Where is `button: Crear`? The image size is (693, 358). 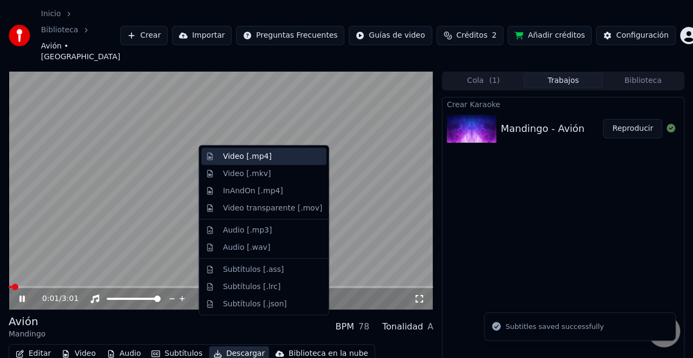 button: Crear is located at coordinates (144, 36).